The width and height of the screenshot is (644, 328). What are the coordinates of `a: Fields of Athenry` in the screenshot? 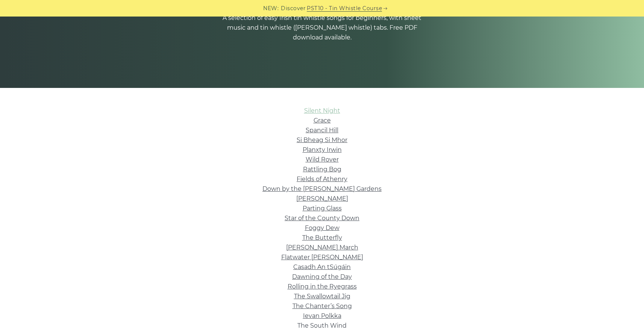 It's located at (322, 179).